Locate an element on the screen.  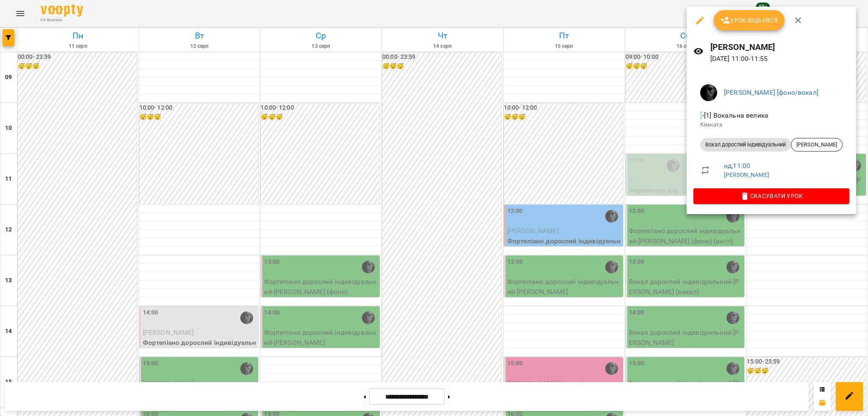
span: Скасувати Урок is located at coordinates (771, 196).